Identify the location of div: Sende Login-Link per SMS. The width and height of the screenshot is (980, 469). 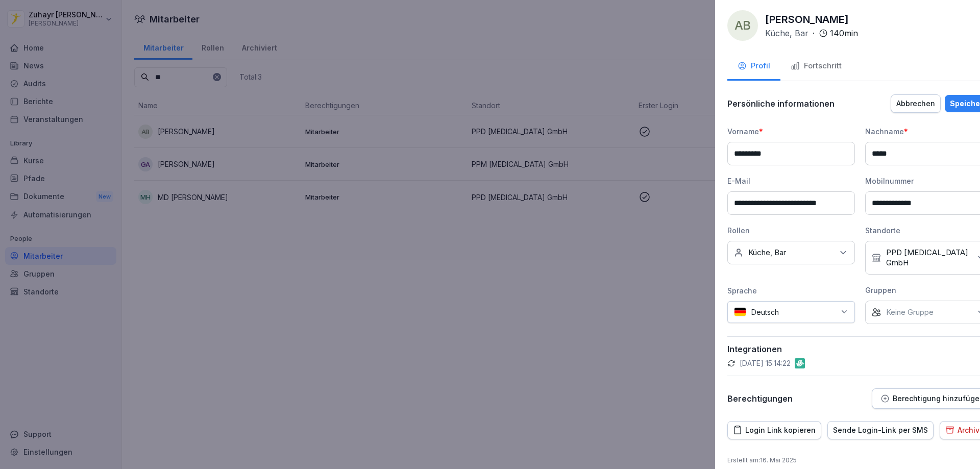
(880, 430).